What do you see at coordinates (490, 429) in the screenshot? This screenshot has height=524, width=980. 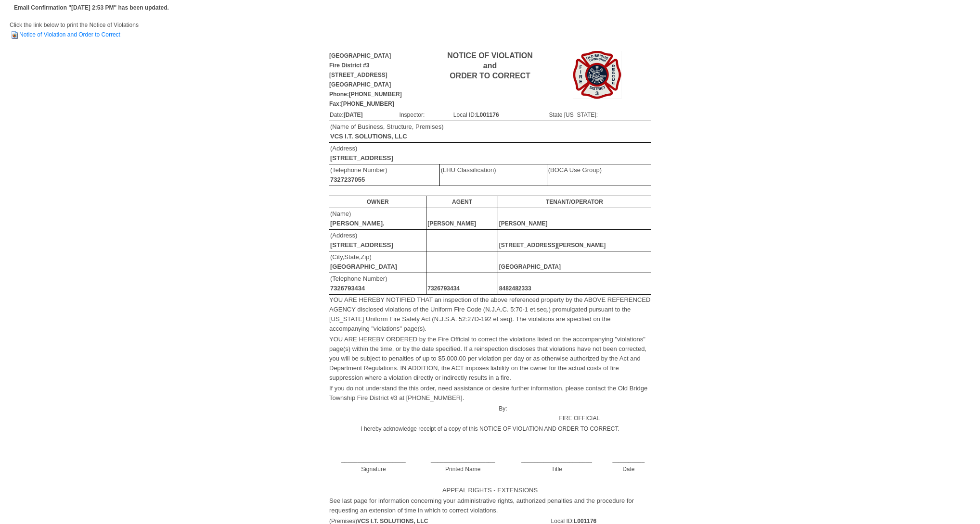 I see `td: I hereby acknowledge receipt of a copy of this NOTICE OF VIOLATION AND ORDER TO CORRECT.` at bounding box center [490, 429].